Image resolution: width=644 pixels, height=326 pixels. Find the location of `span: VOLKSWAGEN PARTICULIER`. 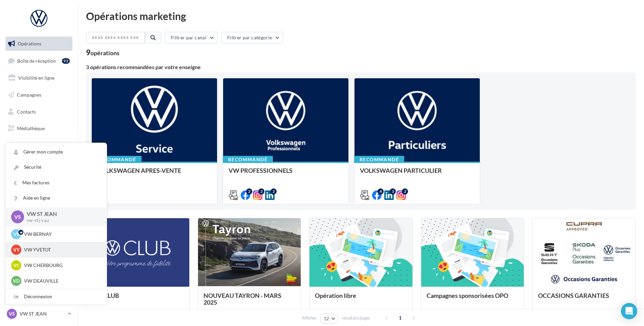

span: VOLKSWAGEN PARTICULIER is located at coordinates (401, 170).